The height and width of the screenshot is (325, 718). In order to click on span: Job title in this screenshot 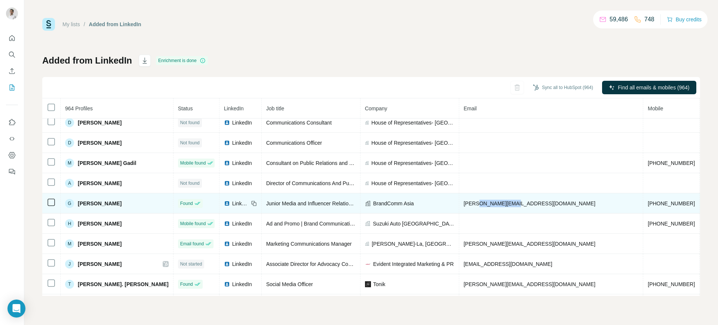, I will do `click(275, 108)`.